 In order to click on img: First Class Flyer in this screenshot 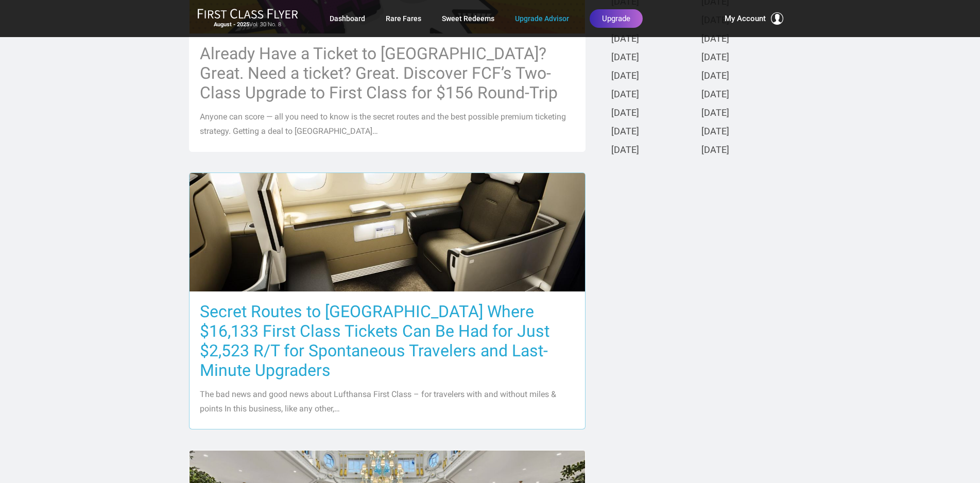, I will do `click(248, 14)`.